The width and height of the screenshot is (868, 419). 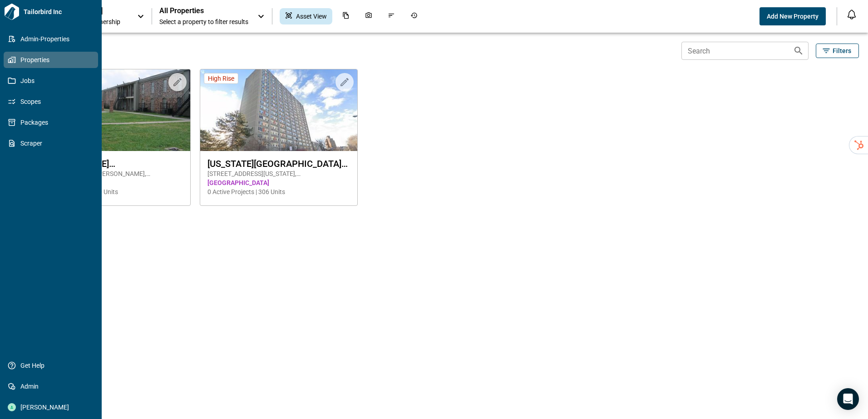 What do you see at coordinates (203, 11) in the screenshot?
I see `span: All Properties` at bounding box center [203, 11].